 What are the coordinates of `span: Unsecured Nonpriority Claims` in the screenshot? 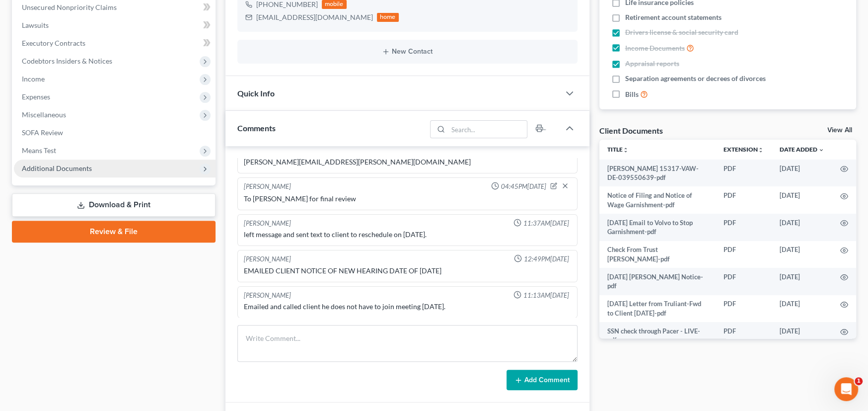 It's located at (69, 7).